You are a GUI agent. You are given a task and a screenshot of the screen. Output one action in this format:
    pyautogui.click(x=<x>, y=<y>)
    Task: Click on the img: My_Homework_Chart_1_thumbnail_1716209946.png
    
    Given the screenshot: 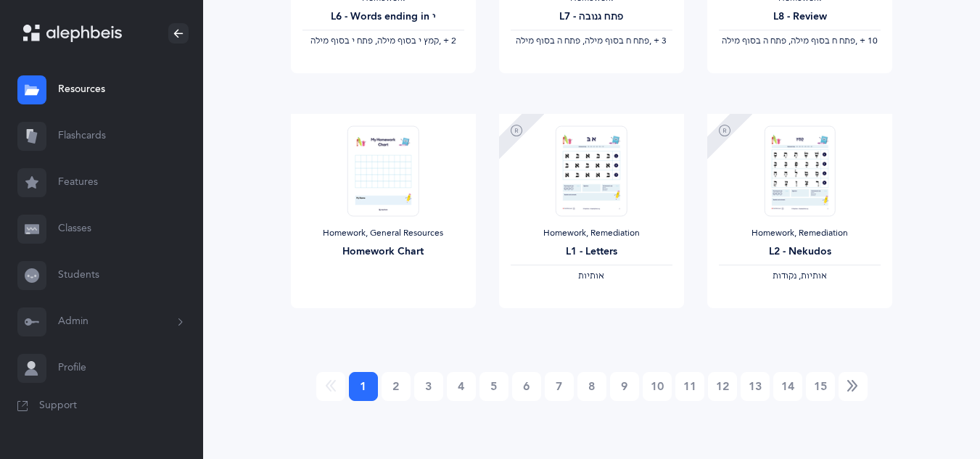 What is the action you would take?
    pyautogui.click(x=383, y=170)
    